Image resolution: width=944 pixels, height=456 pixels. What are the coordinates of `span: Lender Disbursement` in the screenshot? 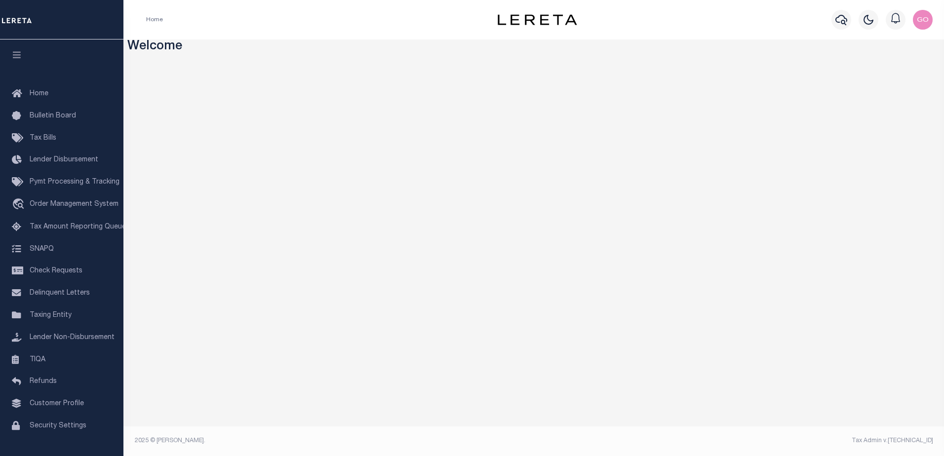 It's located at (64, 160).